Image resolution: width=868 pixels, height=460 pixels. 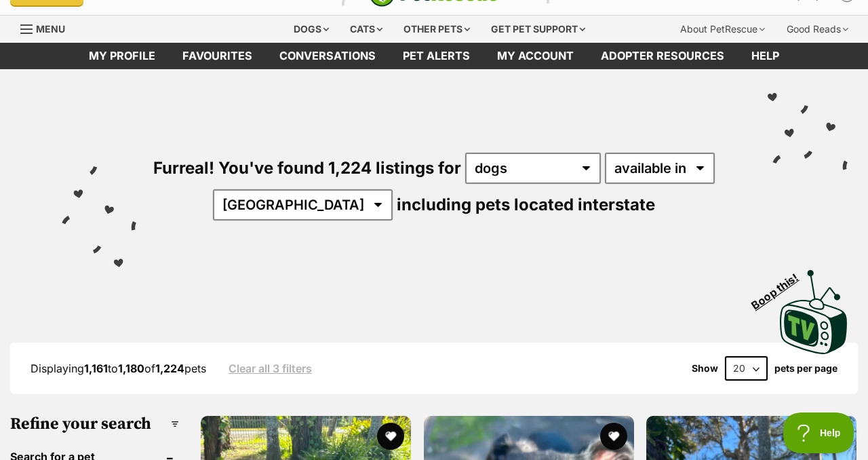 I want to click on span: including pets located interstate, so click(x=526, y=204).